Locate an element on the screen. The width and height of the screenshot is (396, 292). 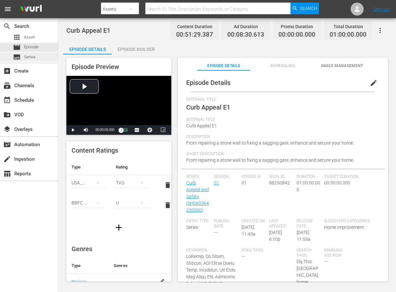
div: Video Player is located at coordinates (119, 105).